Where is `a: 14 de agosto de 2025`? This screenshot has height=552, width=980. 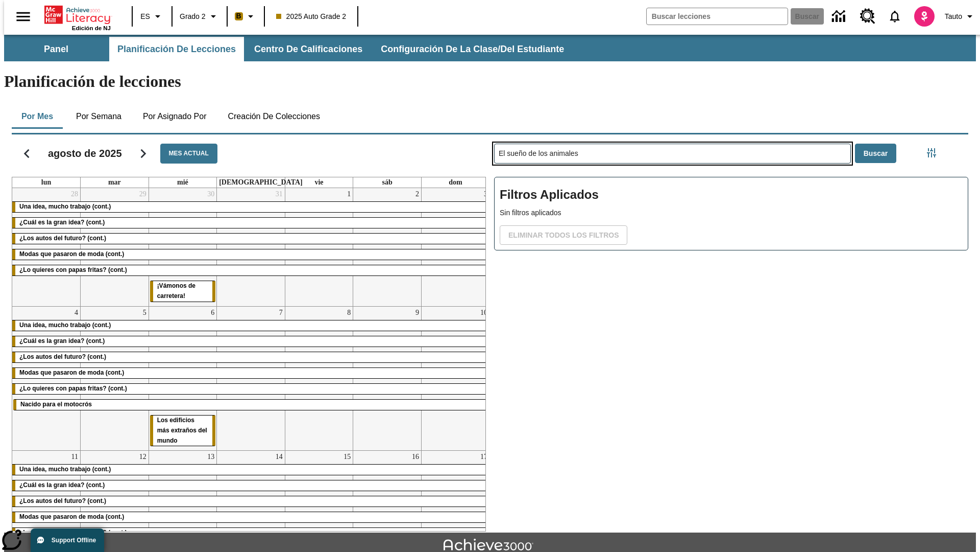 a: 14 de agosto de 2025 is located at coordinates (279, 457).